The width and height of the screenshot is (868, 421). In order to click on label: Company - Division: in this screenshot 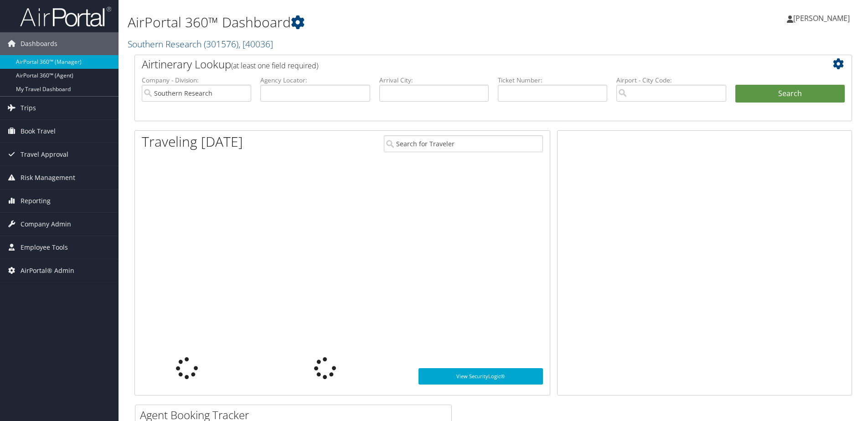, I will do `click(196, 80)`.